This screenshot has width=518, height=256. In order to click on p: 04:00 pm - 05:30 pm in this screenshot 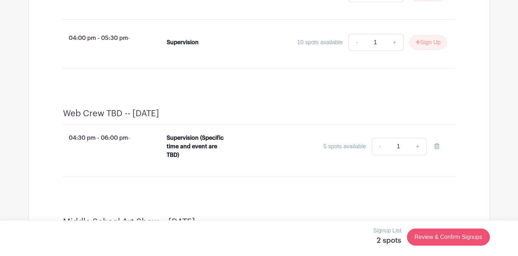, I will do `click(104, 38)`.